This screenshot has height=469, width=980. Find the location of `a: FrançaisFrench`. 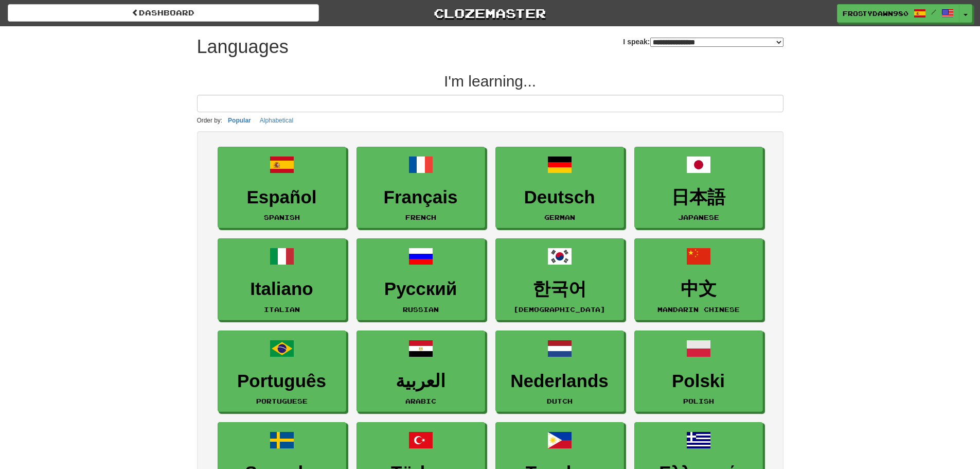

a: FrançaisFrench is located at coordinates (421, 188).